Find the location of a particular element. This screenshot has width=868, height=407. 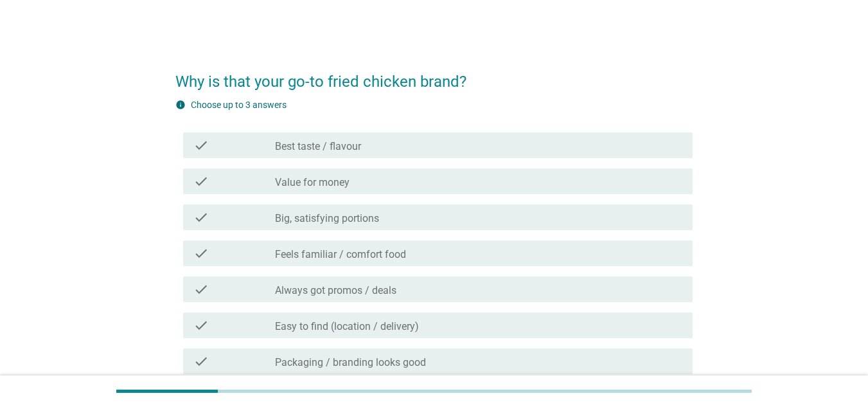

label: Packaging / branding looks good is located at coordinates (350, 362).